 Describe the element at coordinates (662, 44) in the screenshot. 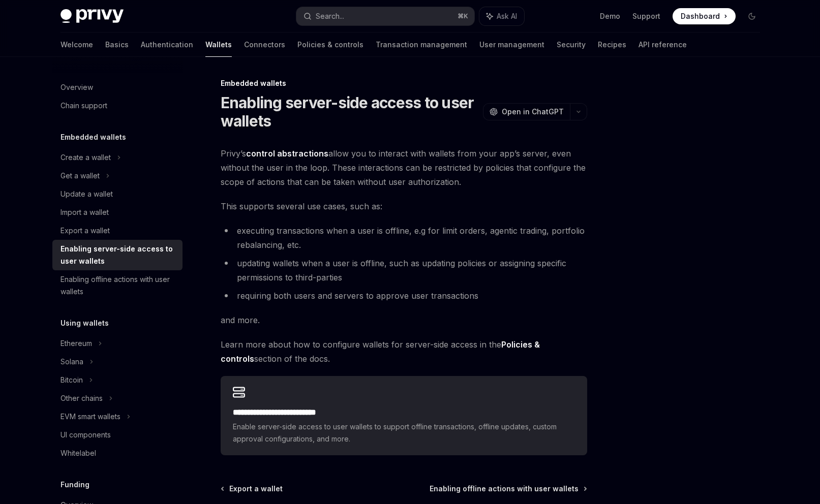

I see `a: API reference` at that location.